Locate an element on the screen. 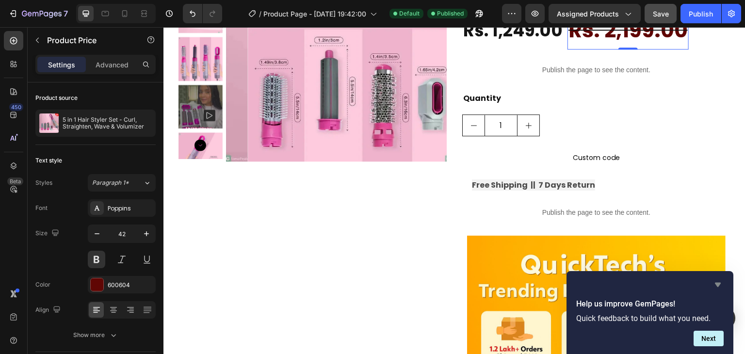  img: product feature img is located at coordinates (49, 123).